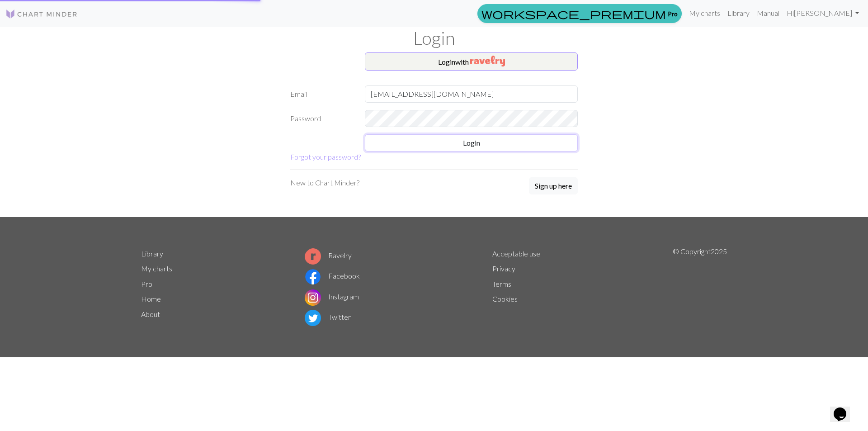 This screenshot has width=868, height=431. Describe the element at coordinates (505, 299) in the screenshot. I see `a: Cookies` at that location.